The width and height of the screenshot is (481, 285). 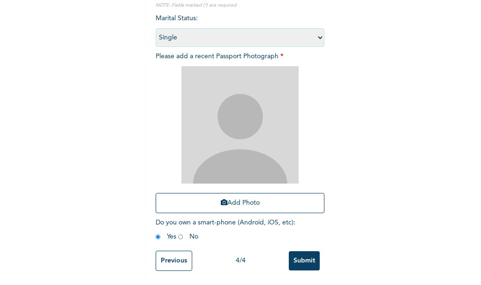 What do you see at coordinates (240, 125) in the screenshot?
I see `img: Crop` at bounding box center [240, 125].